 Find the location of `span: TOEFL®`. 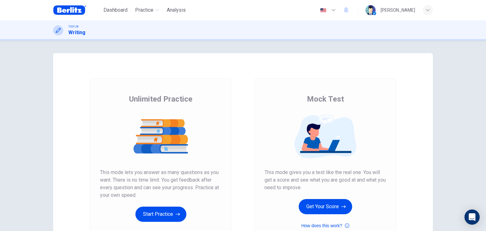

span: TOEFL® is located at coordinates (73, 27).